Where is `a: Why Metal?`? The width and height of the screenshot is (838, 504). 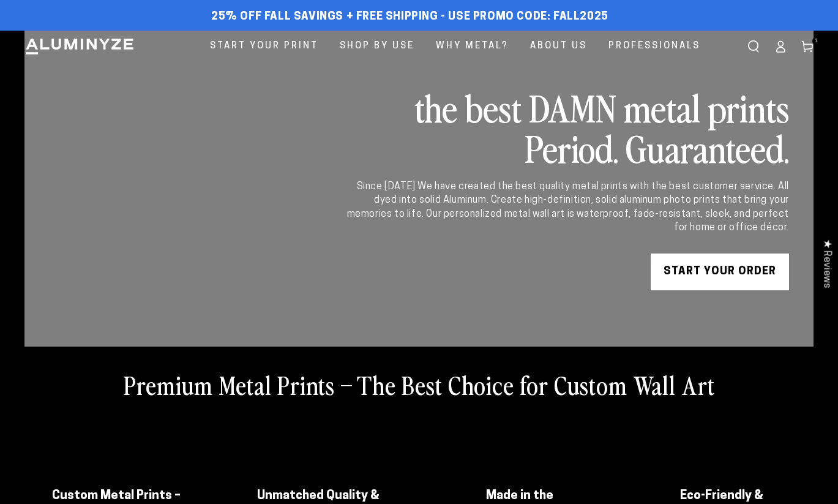 a: Why Metal? is located at coordinates (472, 46).